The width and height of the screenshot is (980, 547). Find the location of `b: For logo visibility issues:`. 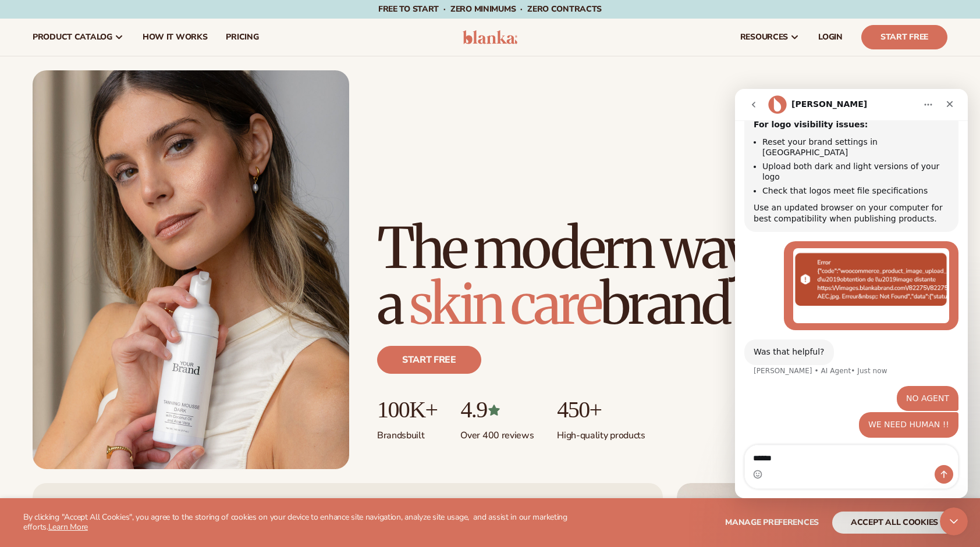

b: For logo visibility issues: is located at coordinates (76, 35).